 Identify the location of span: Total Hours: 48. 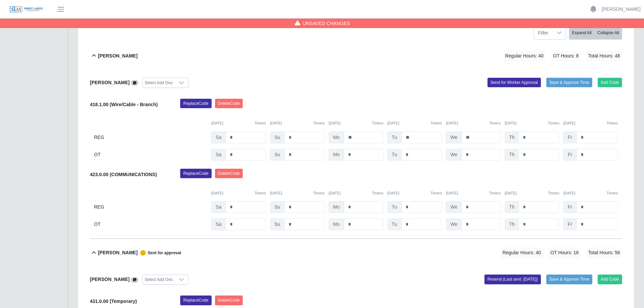
(604, 56).